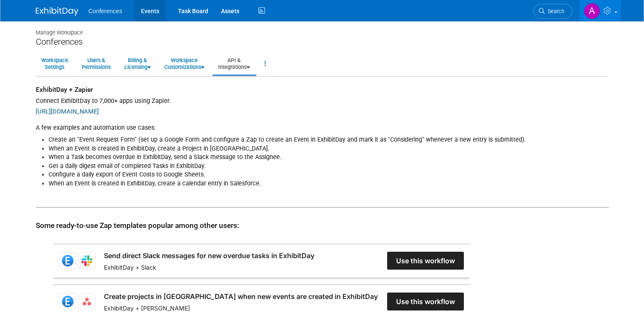  What do you see at coordinates (184, 63) in the screenshot?
I see `a: WorkspaceCustomizations` at bounding box center [184, 63].